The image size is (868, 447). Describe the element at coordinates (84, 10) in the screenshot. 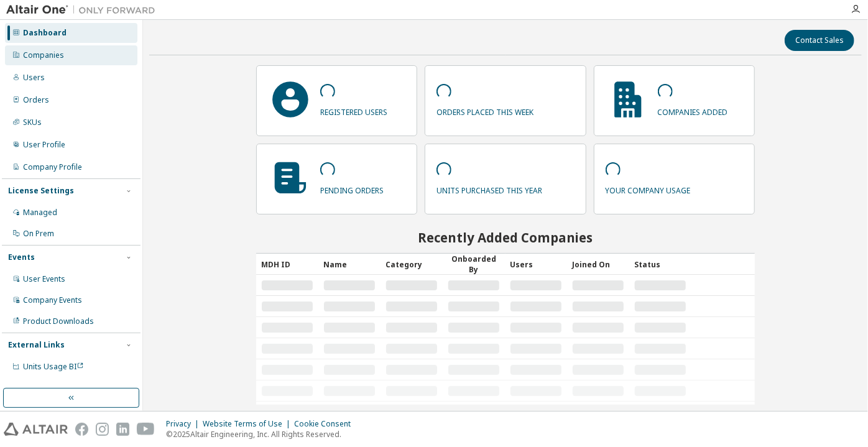

I see `img: Altair One` at that location.